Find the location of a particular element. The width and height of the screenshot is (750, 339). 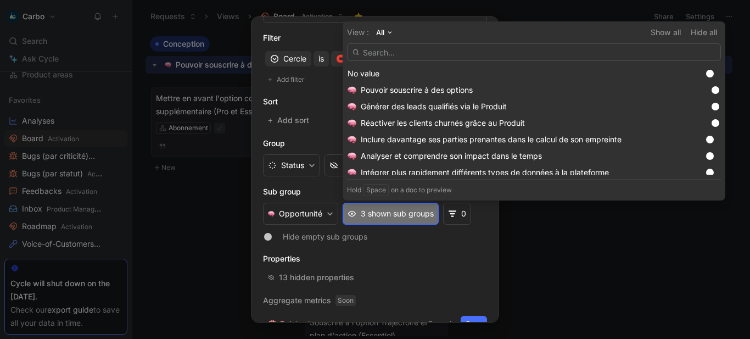

button: Hide all is located at coordinates (704, 32).